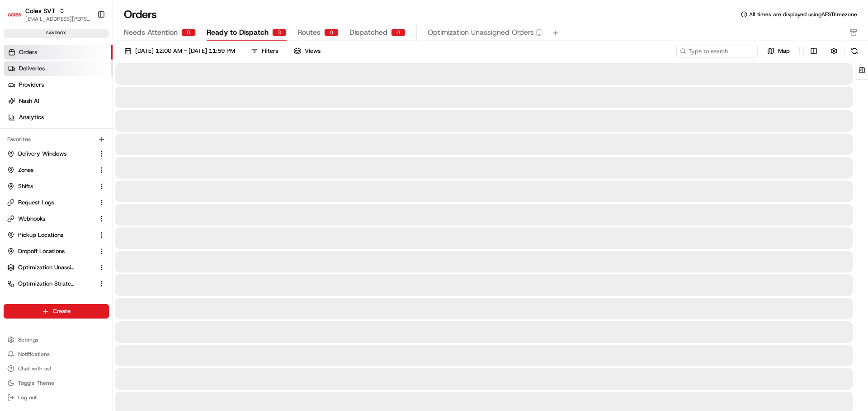 The image size is (868, 411). Describe the element at coordinates (56, 355) in the screenshot. I see `button: Notifications` at that location.